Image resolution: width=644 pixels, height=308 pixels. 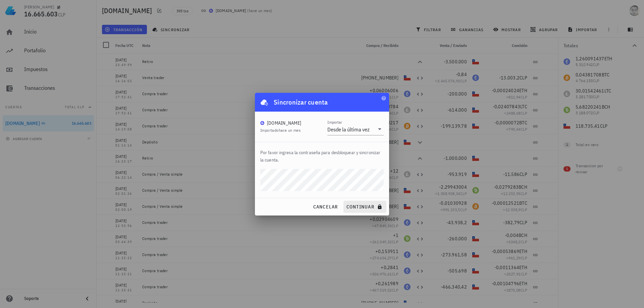 I want to click on div: Sincronizar cuenta, so click(x=301, y=102).